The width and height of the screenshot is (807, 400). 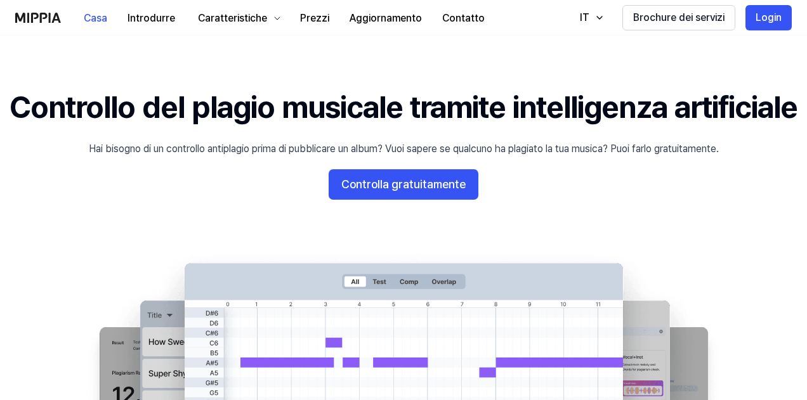 What do you see at coordinates (403, 107) in the screenshot?
I see `font: Controllo del plagio musicale tramite intelligenza artificiale` at bounding box center [403, 107].